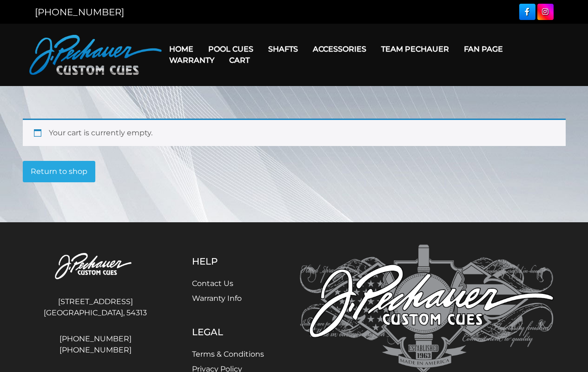 Image resolution: width=588 pixels, height=372 pixels. I want to click on a: Team Pechauer, so click(415, 49).